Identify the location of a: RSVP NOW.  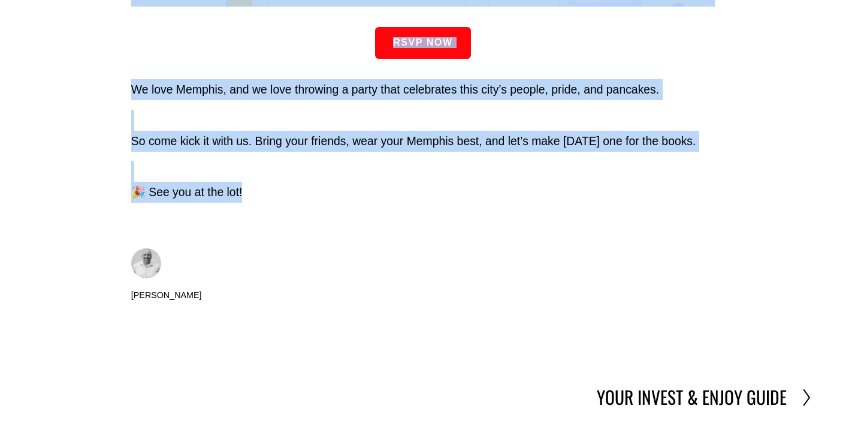
(423, 43).